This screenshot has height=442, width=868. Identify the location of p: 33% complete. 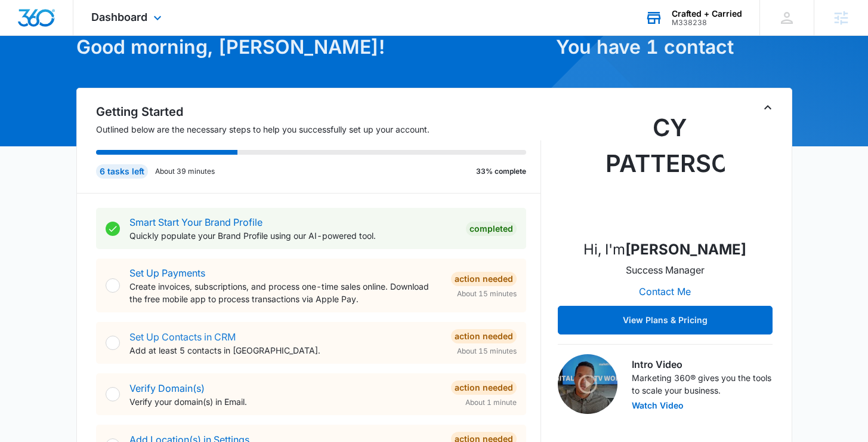
(501, 171).